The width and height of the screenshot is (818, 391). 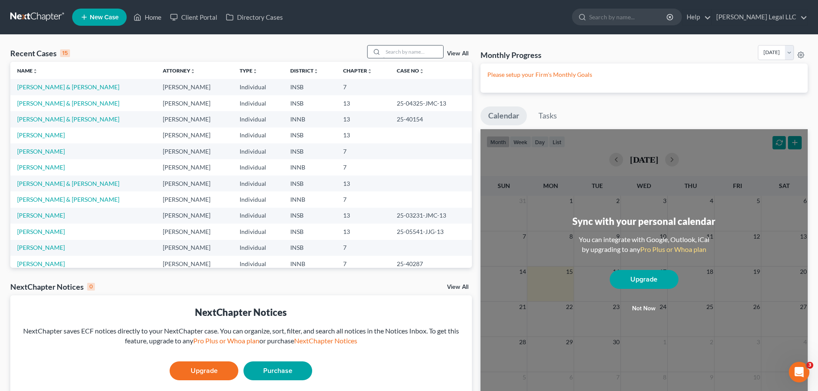 What do you see at coordinates (241, 336) in the screenshot?
I see `div: NextChapter saves ECF notices directly to your NextChapter case. You can organize, sort, filter, ...` at bounding box center [241, 336].